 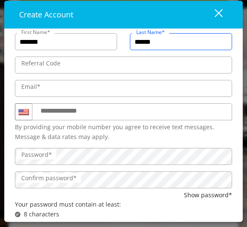 What do you see at coordinates (37, 155) in the screenshot?
I see `label: Password*` at bounding box center [37, 155].